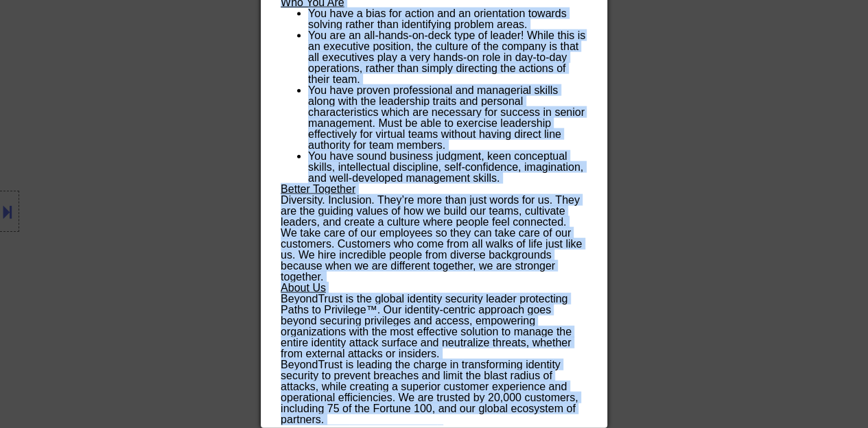  Describe the element at coordinates (433, 326) in the screenshot. I see `p: BeyondTrust is the global identity security leader protecting Paths to Privilege™. Our identity-c...` at that location.